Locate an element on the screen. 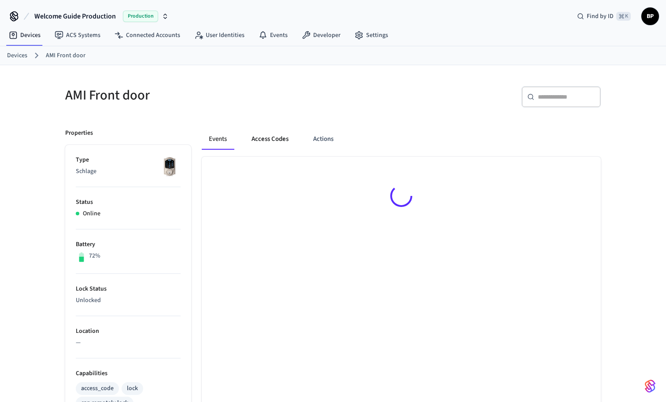  p: Properties is located at coordinates (79, 133).